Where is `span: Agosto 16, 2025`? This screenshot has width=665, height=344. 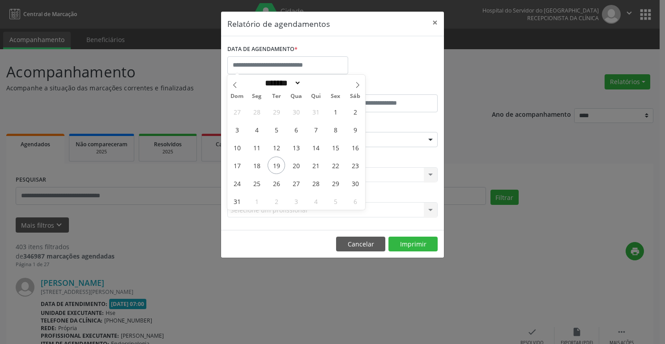
span: Agosto 16, 2025 is located at coordinates (355, 147).